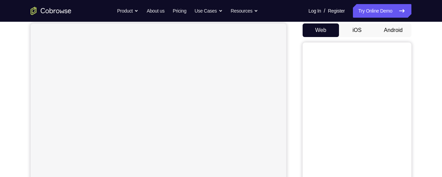 The width and height of the screenshot is (442, 177). What do you see at coordinates (382, 11) in the screenshot?
I see `a: Try Online Demo` at bounding box center [382, 11].